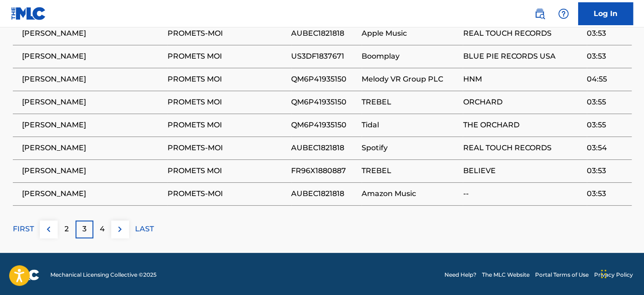 Image resolution: width=644 pixels, height=295 pixels. Describe the element at coordinates (84, 229) in the screenshot. I see `p: 3` at that location.